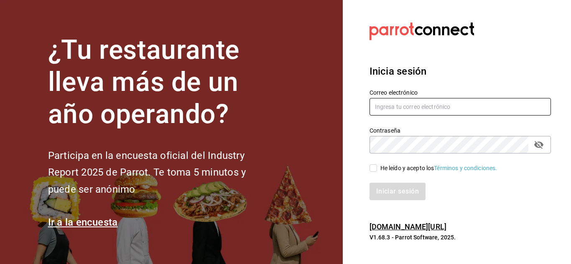 Image resolution: width=571 pixels, height=264 pixels. What do you see at coordinates (460, 71) in the screenshot?
I see `h3: Inicia sesión` at bounding box center [460, 71].